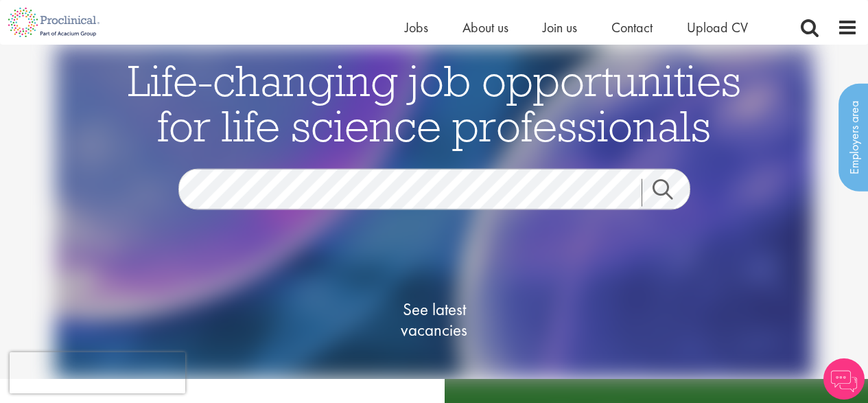  Describe the element at coordinates (485, 28) in the screenshot. I see `a: About us` at that location.